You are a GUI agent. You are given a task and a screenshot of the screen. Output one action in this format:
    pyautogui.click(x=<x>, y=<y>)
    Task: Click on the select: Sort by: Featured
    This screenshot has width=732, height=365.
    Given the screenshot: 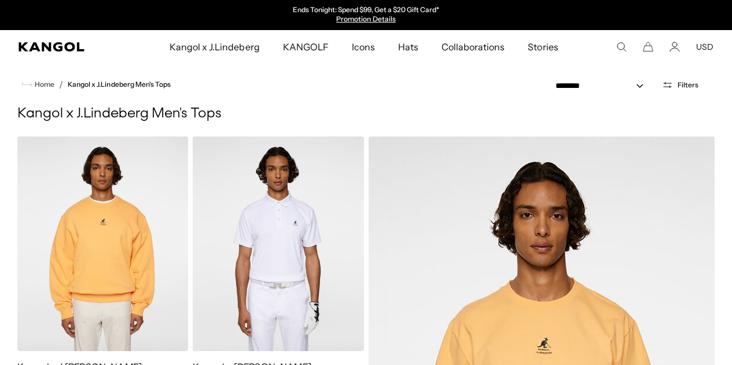 What is the action you would take?
    pyautogui.click(x=603, y=86)
    